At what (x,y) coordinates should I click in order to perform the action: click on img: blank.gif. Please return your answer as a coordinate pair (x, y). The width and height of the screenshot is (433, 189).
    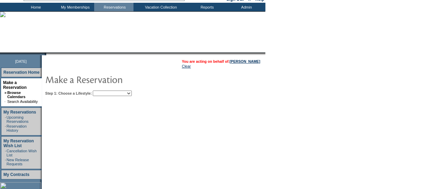
    Looking at the image, I should click on (47, 54).